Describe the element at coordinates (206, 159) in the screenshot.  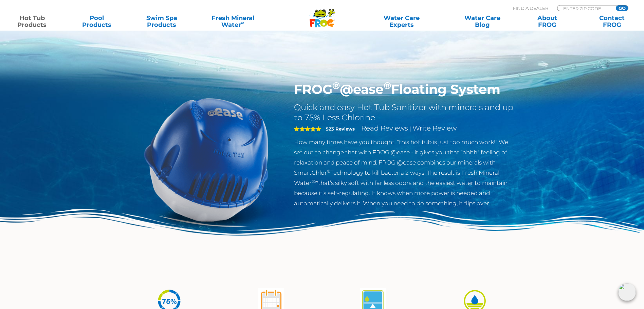
I see `img: hot-tub-product-atease-system.png` at that location.